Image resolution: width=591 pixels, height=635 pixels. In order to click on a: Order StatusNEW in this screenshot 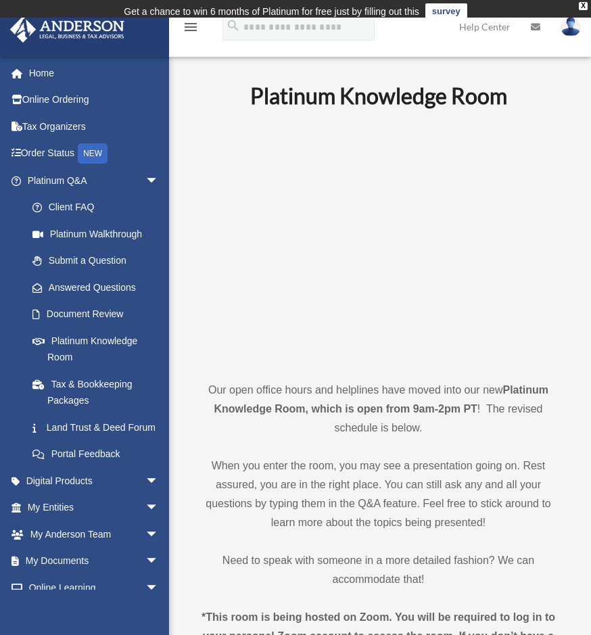, I will do `click(94, 153)`.